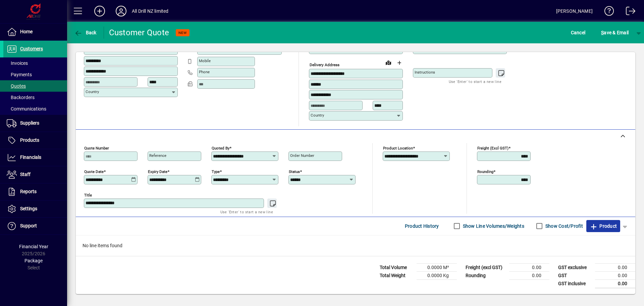  Describe the element at coordinates (34, 260) in the screenshot. I see `span: Package` at that location.